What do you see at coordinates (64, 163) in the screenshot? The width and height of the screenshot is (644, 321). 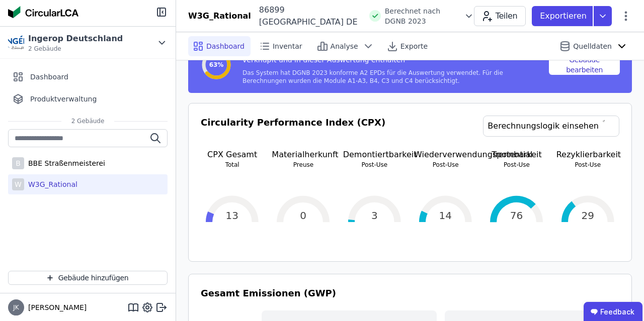 I see `div: BBE Straßenmeisterei` at bounding box center [64, 163].